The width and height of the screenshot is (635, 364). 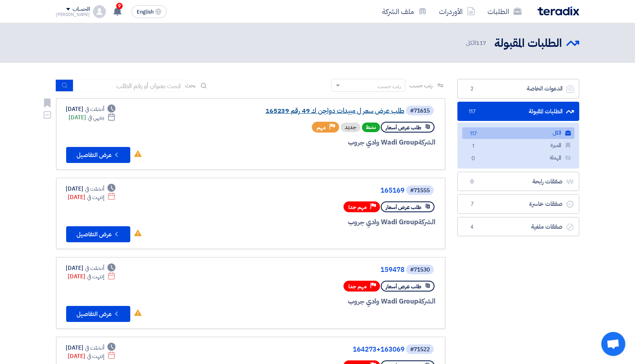 I want to click on span: English, so click(x=145, y=12).